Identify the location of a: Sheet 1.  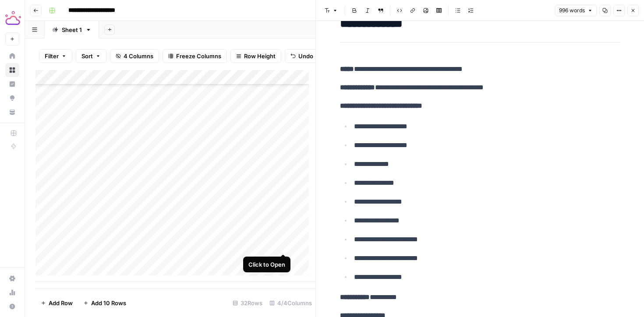
(72, 30).